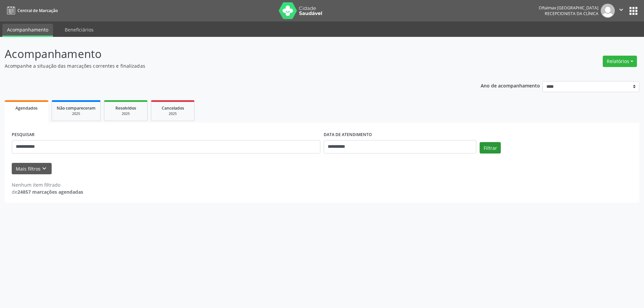  Describe the element at coordinates (23, 135) in the screenshot. I see `label: PESQUISAR` at that location.